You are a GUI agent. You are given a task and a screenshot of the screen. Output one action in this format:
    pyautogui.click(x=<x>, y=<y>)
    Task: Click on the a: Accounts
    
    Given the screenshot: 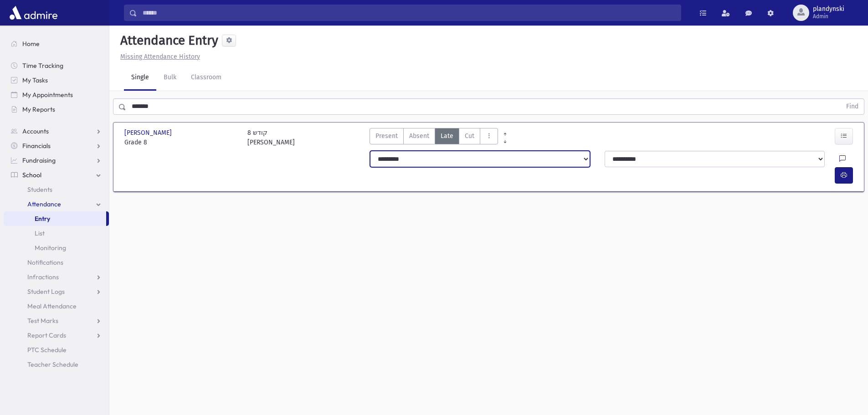 What is the action you would take?
    pyautogui.click(x=56, y=131)
    